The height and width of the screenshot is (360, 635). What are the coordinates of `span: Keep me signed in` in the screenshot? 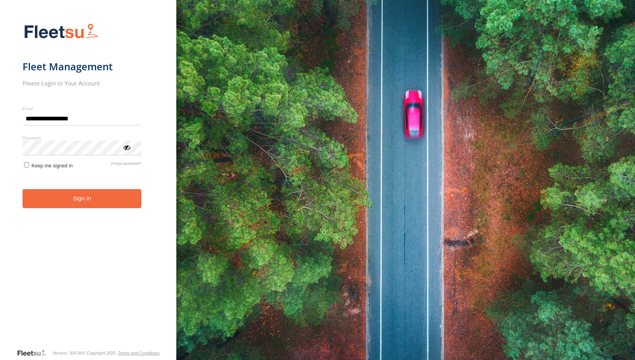 It's located at (52, 165).